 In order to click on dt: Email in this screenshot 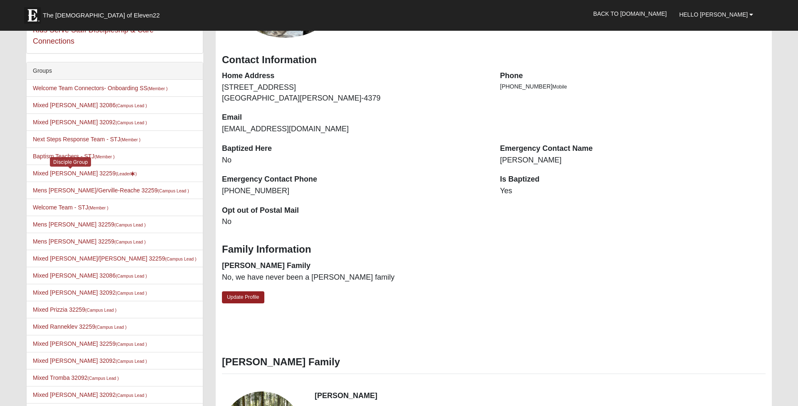, I will do `click(355, 118)`.